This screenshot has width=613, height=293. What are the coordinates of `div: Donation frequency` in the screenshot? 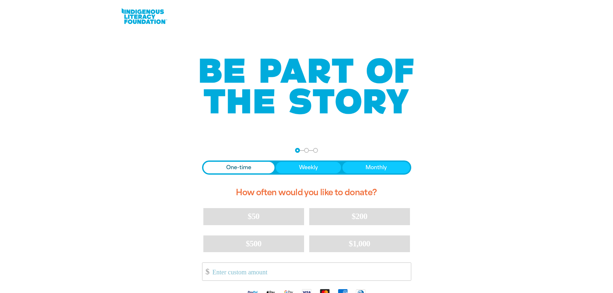 It's located at (307, 168).